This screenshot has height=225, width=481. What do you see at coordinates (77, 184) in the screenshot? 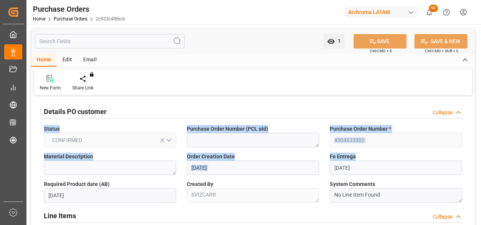
I see `span: Required Product date (AB)` at bounding box center [77, 184].